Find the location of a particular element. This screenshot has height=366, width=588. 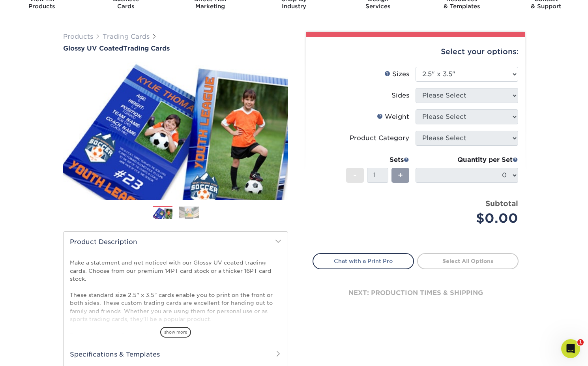

span: Glossy UV Coated is located at coordinates (93, 48).